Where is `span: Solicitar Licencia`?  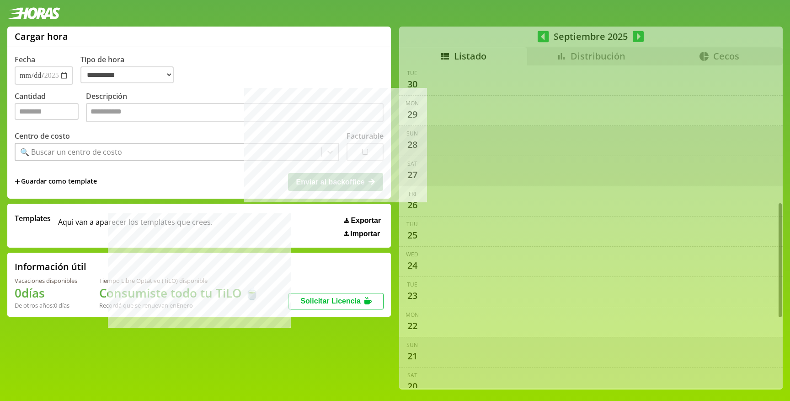 span: Solicitar Licencia is located at coordinates (331, 301).